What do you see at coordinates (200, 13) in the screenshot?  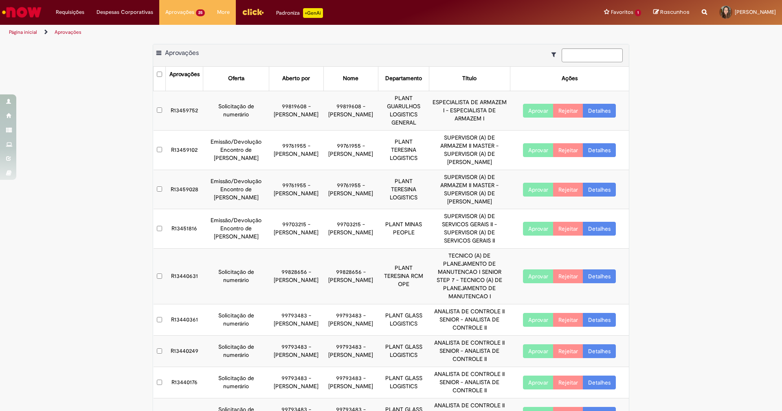 I see `span: 25` at bounding box center [200, 13].